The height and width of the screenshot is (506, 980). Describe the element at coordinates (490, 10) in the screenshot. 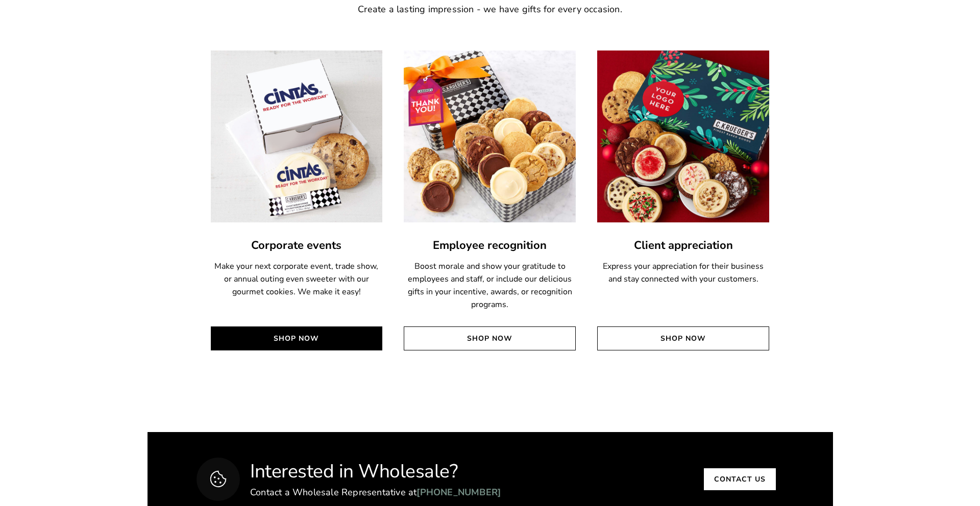

I see `h6: Create a lasting impression - we have gifts for every occasion.` at that location.